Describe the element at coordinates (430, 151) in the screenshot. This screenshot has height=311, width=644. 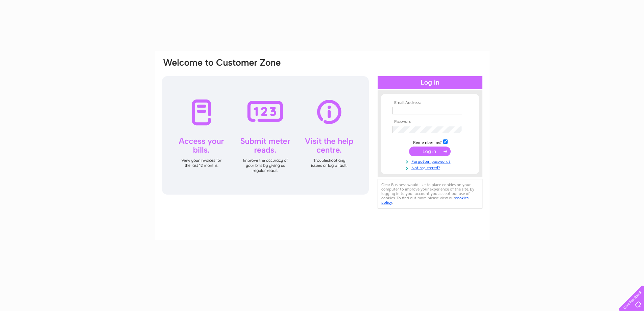
I see `input: Submit` at that location.